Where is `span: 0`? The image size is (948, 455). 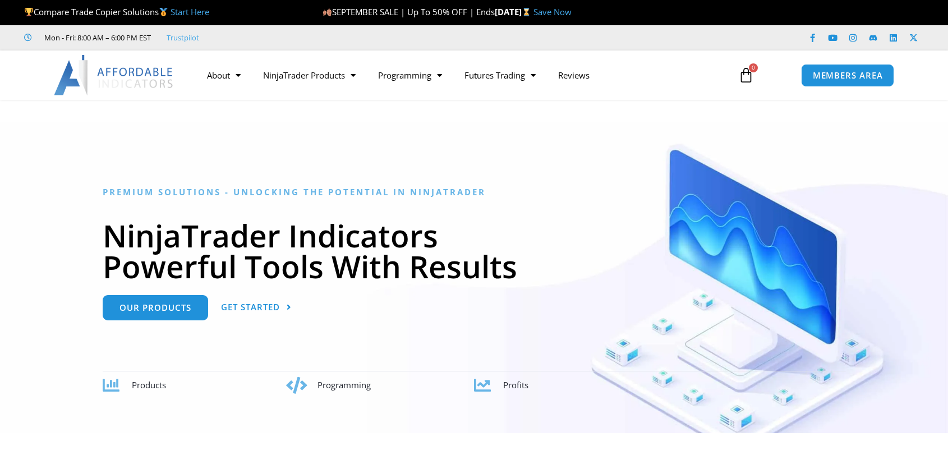
span: 0 is located at coordinates (753, 68).